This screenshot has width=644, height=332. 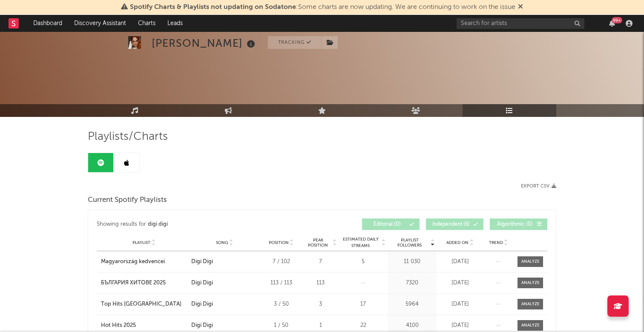 I want to click on span: Estimated Daily Streams, so click(x=360, y=243).